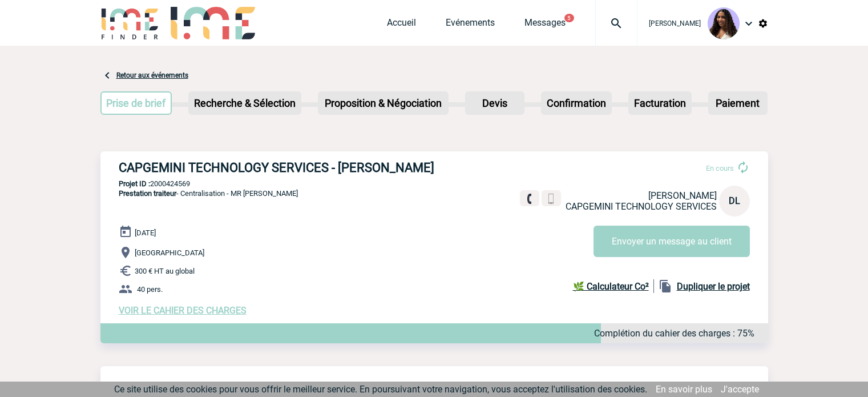 The width and height of the screenshot is (868, 397). Describe the element at coordinates (672, 241) in the screenshot. I see `button: Envoyer un message au client` at that location.